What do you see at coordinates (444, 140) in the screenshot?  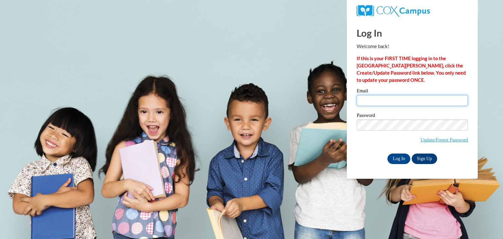 I see `a: Update/Forgot Password` at bounding box center [444, 140].